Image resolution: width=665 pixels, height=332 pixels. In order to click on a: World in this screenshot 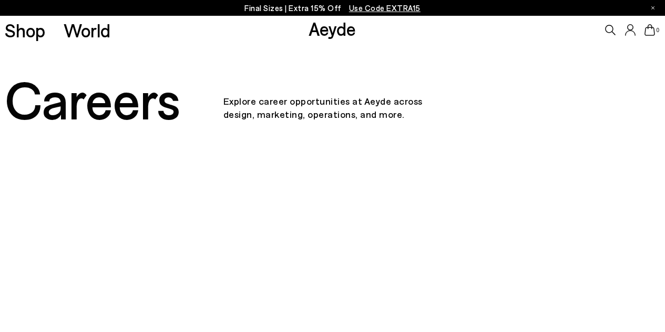, I will do `click(87, 30)`.